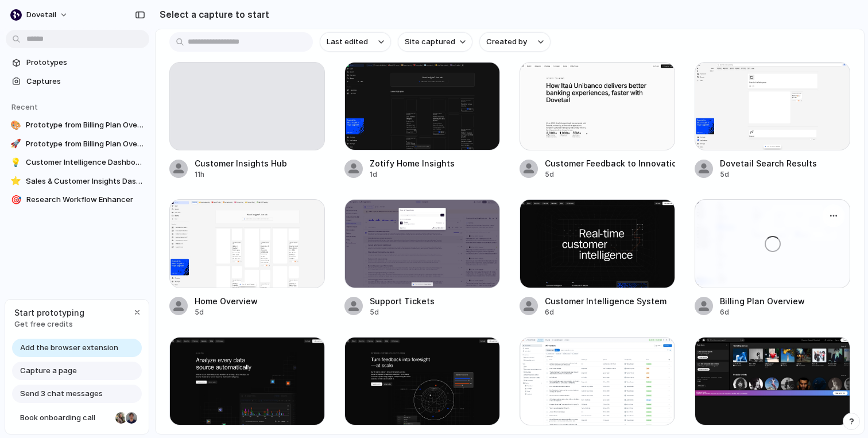 The image size is (868, 438). Describe the element at coordinates (122, 418) in the screenshot. I see `div: Nicole Kubica` at that location.